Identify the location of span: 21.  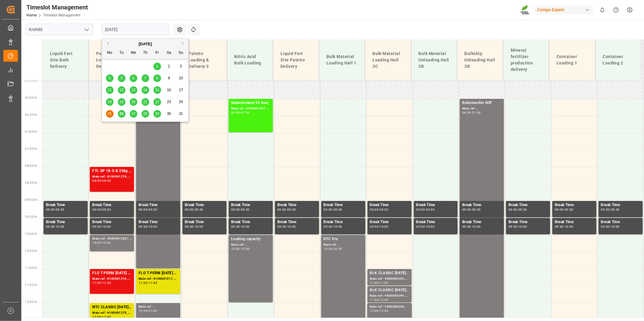
(145, 102).